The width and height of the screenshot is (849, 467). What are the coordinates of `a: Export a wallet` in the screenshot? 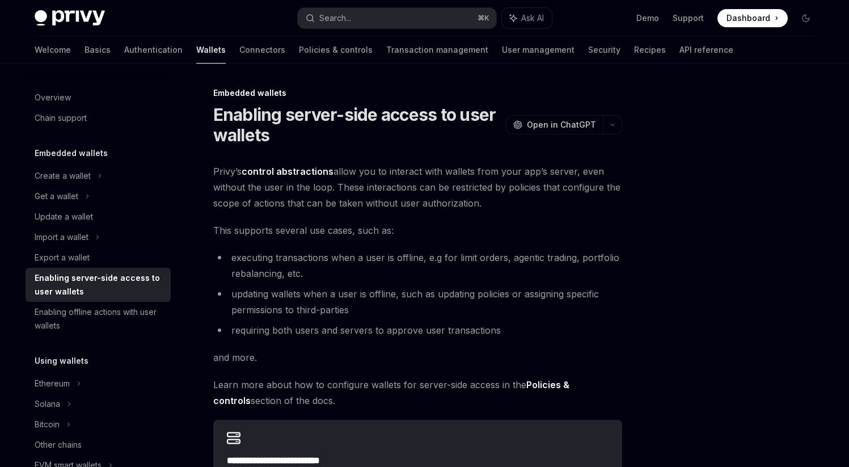 It's located at (98, 258).